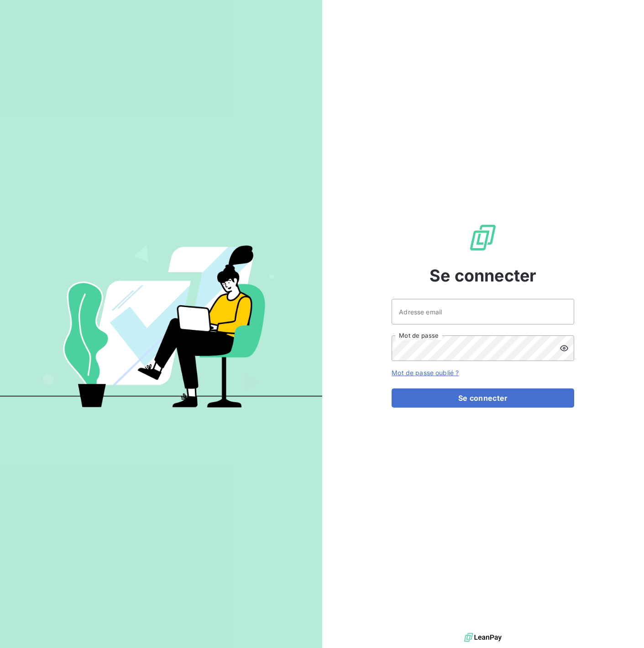 The width and height of the screenshot is (644, 648). What do you see at coordinates (482, 276) in the screenshot?
I see `span: Se connecter` at bounding box center [482, 276].